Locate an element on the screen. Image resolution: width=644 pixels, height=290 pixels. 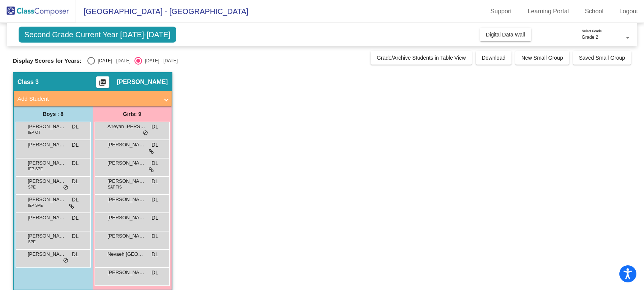
button: Download is located at coordinates (493, 58).